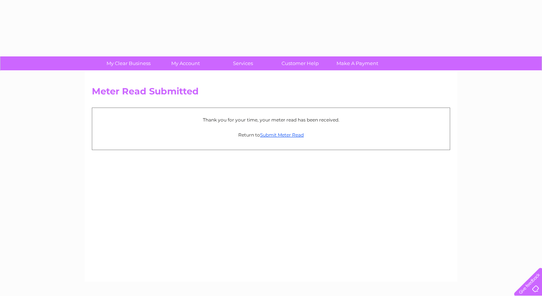 Image resolution: width=542 pixels, height=296 pixels. Describe the element at coordinates (243, 63) in the screenshot. I see `a: Services` at that location.